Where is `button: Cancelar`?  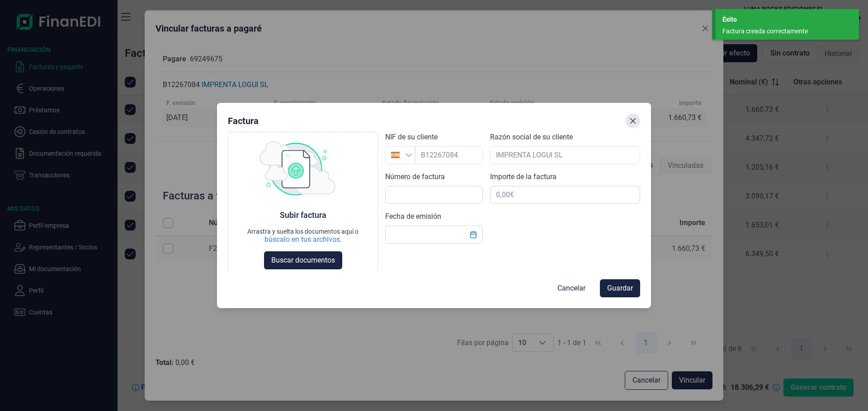 button: Cancelar is located at coordinates (571, 288).